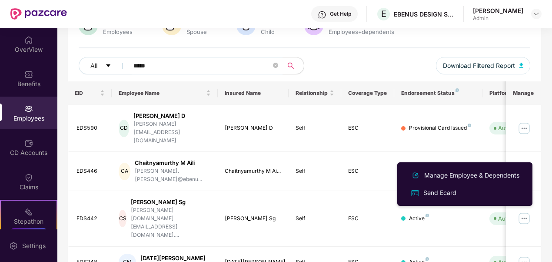  Describe the element at coordinates (13, 245) in the screenshot. I see `img: svg+xml;base64,PHN2ZyBpZD0iU2V0dGluZy0yMHgyMCIgeG1sbnM9Imh0dHA6Ly93d3cudzMub3JnLzIwMDAvc3ZnIiB3aW...` at that location.